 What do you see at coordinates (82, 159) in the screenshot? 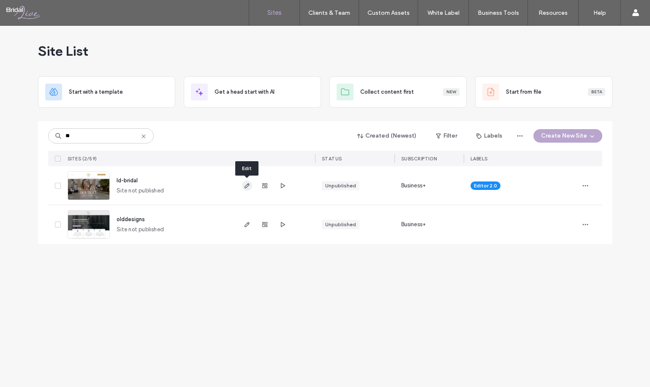
I see `span: SITES (2/59)` at bounding box center [82, 159].